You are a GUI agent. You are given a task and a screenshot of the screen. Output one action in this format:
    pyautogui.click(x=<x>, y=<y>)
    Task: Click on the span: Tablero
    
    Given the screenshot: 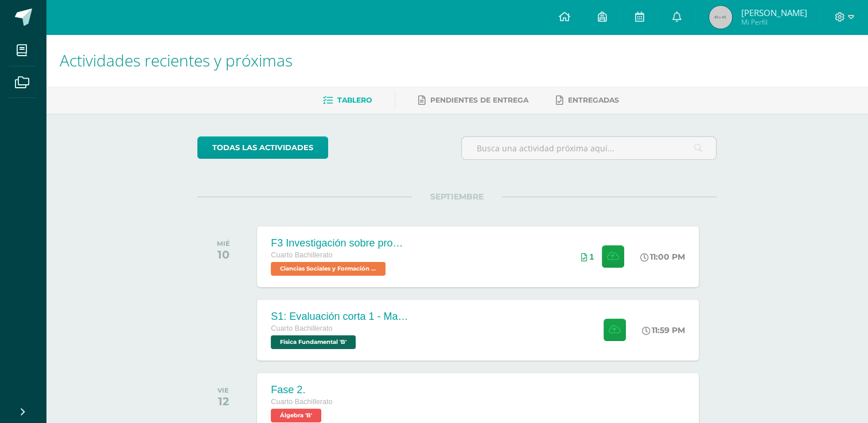 What is the action you would take?
    pyautogui.click(x=355, y=100)
    